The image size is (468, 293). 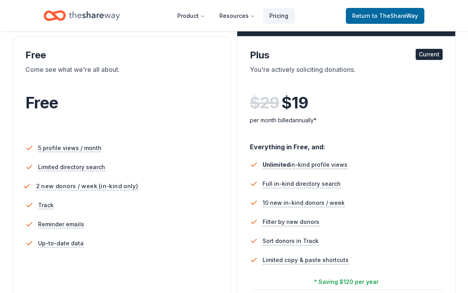 What do you see at coordinates (346, 282) in the screenshot?
I see `div: * Saving $120 per year` at bounding box center [346, 282].